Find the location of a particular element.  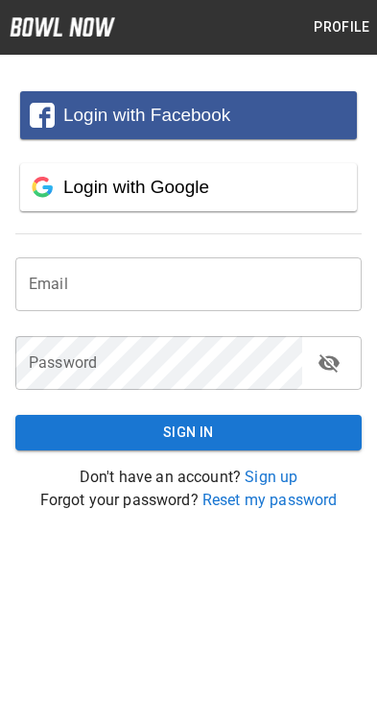

img: logo is located at coordinates (62, 27).